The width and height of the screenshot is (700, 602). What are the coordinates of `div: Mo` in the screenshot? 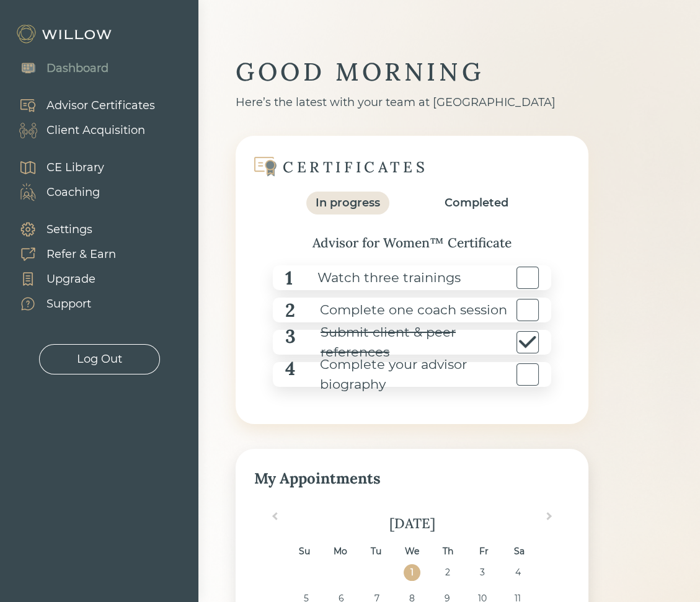 It's located at (340, 551).